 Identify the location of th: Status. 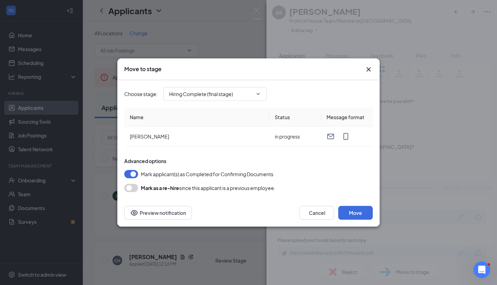
(295, 117).